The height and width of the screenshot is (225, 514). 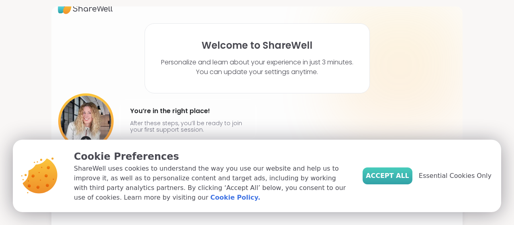 What do you see at coordinates (257, 67) in the screenshot?
I see `p: Personalize and learn about your experience in just 3 minutes. You can update your settings anytime.` at bounding box center [257, 67].